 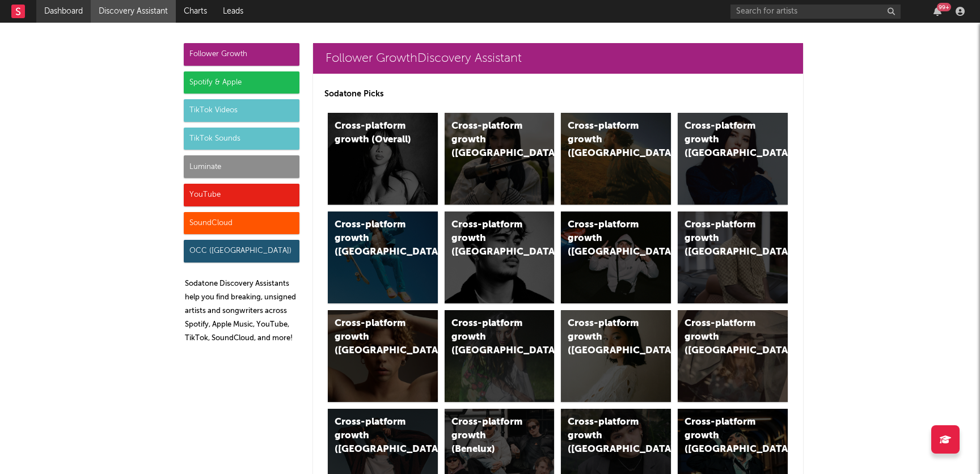 What do you see at coordinates (242, 224) in the screenshot?
I see `div: SoundCloud` at bounding box center [242, 224].